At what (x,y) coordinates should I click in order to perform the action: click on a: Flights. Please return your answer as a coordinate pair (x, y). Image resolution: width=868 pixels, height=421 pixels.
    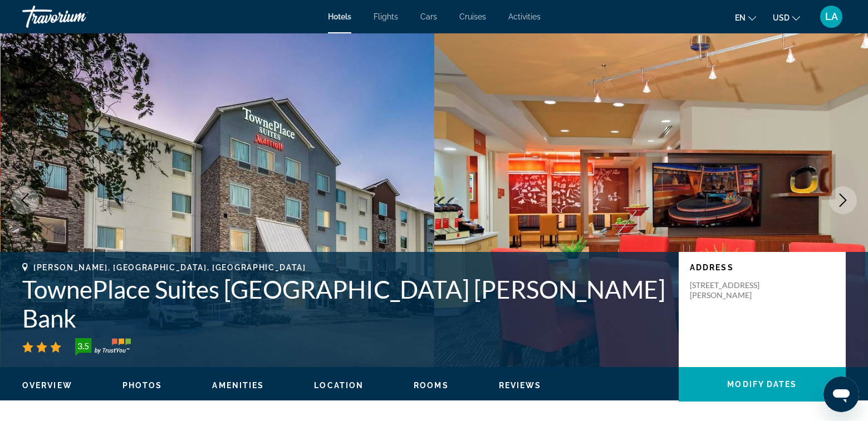
    Looking at the image, I should click on (385, 17).